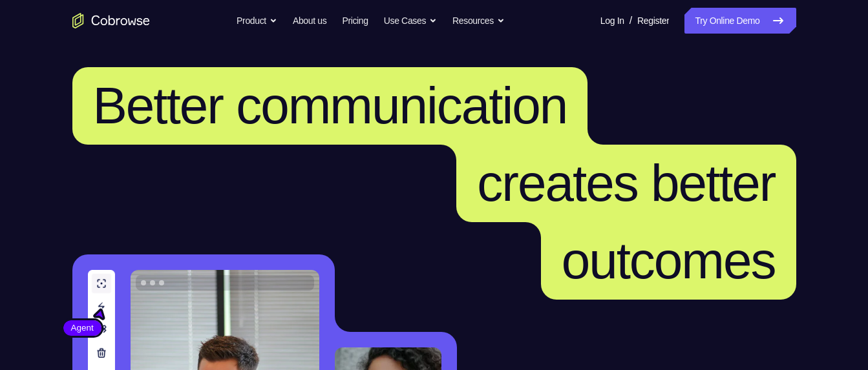  I want to click on button: Use Cases, so click(411, 20).